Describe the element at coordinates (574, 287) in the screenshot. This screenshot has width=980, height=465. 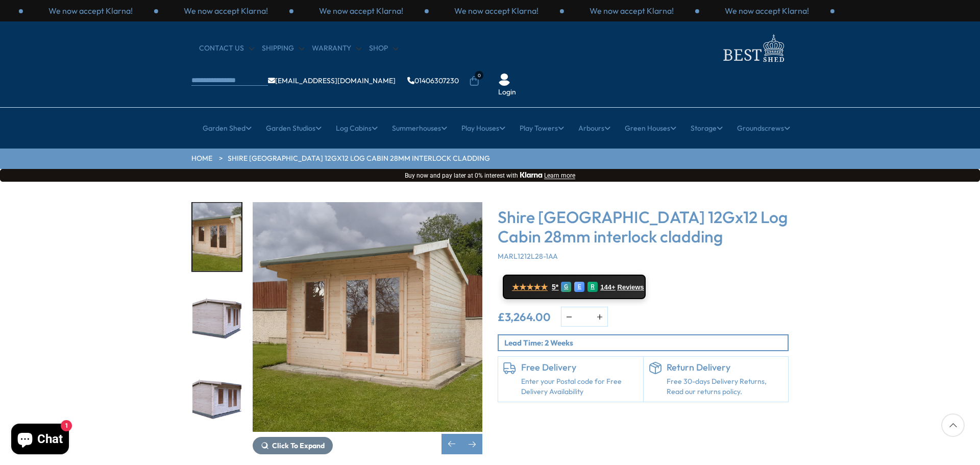
I see `a: ★★★★★ 5* G E R 144+ Reviews` at that location.